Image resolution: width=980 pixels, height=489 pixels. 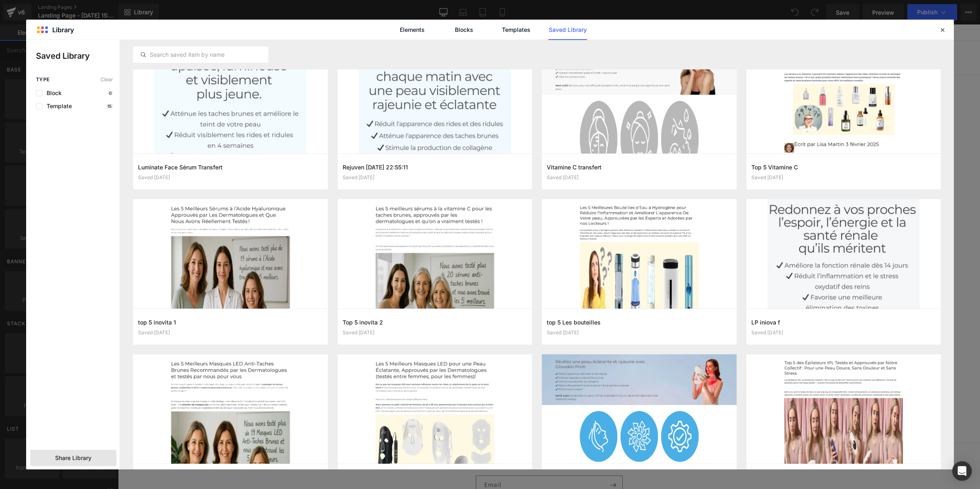 What do you see at coordinates (282, 33) in the screenshot?
I see `span: Catalog` at bounding box center [282, 33].